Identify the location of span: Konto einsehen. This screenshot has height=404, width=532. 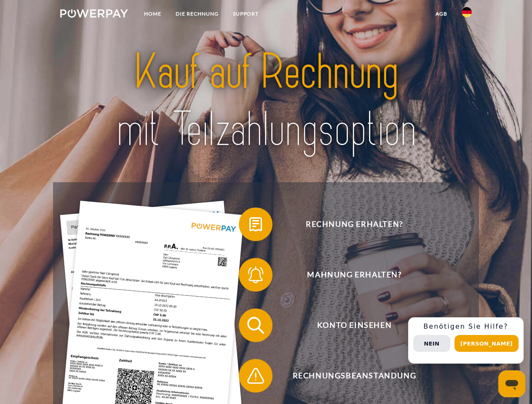
(354, 325).